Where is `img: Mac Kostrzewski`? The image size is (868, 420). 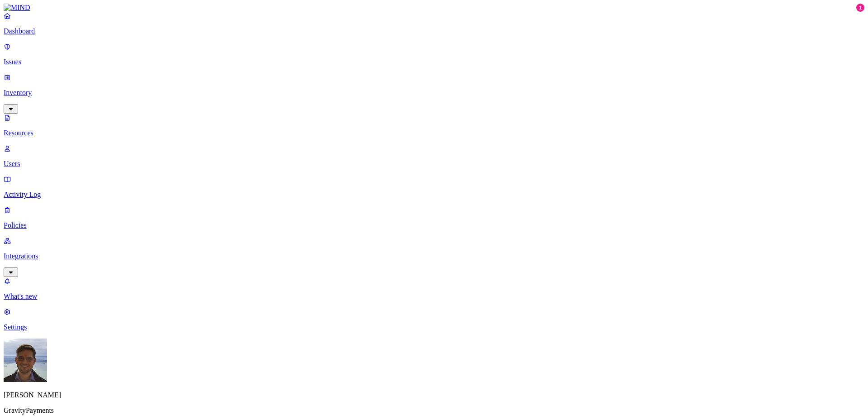 img: Mac Kostrzewski is located at coordinates (25, 360).